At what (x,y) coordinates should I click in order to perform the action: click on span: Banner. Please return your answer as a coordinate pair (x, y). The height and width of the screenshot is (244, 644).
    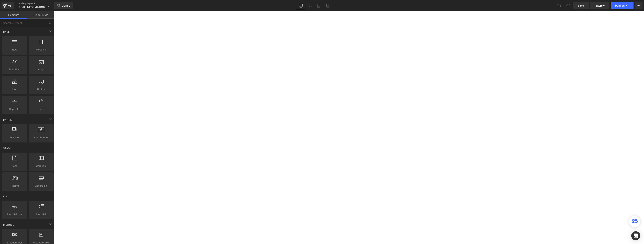
    Looking at the image, I should click on (8, 119).